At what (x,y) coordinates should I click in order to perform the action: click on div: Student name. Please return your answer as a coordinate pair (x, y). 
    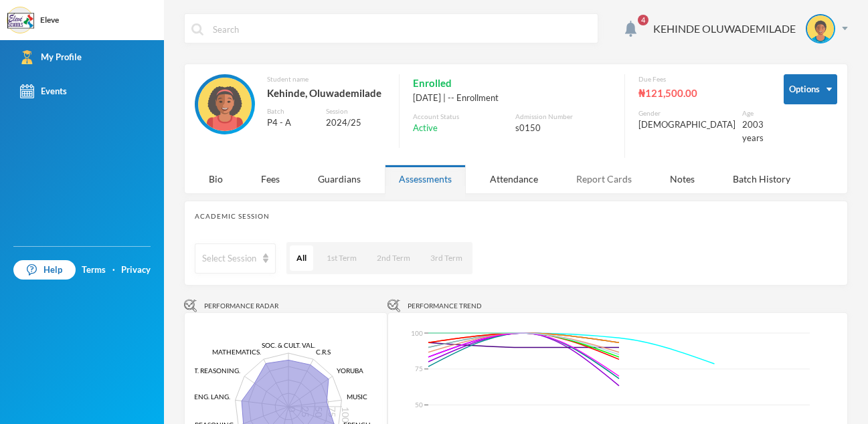
    Looking at the image, I should click on (326, 79).